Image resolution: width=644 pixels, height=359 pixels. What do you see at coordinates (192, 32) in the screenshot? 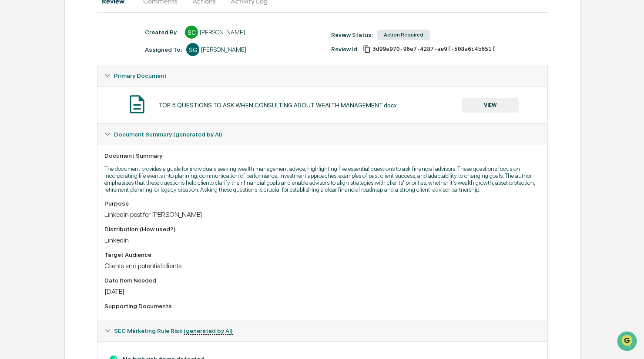
I see `div: SC` at bounding box center [192, 32].